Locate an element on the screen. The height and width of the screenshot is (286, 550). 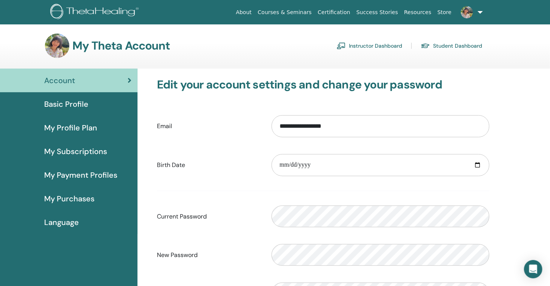
span: Language is located at coordinates (61, 222).